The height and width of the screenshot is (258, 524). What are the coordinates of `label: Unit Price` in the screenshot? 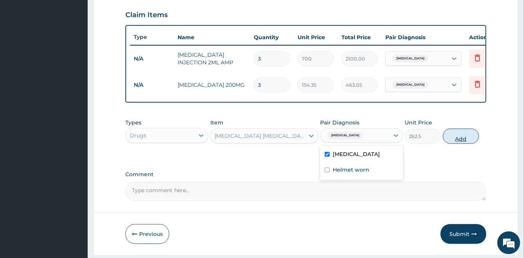 It's located at (419, 123).